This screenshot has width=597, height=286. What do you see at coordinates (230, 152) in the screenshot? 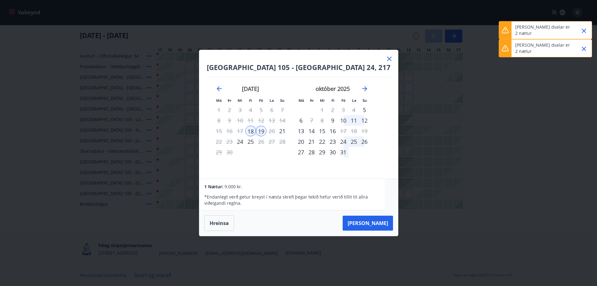
I see `td: Not available. þriðjudagur, 30. september 2025` at bounding box center [230, 152].